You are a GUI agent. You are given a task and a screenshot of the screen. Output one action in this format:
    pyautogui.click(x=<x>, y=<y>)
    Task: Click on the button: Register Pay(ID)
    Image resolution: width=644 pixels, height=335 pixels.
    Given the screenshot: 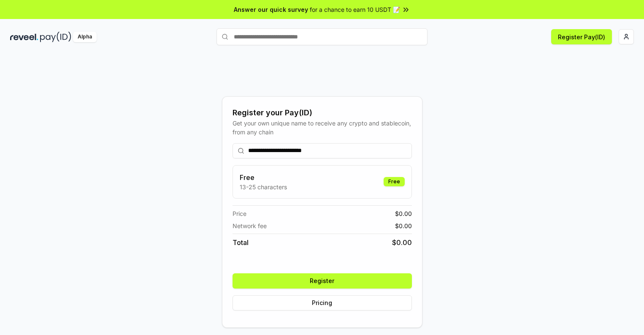 What is the action you would take?
    pyautogui.click(x=582, y=37)
    